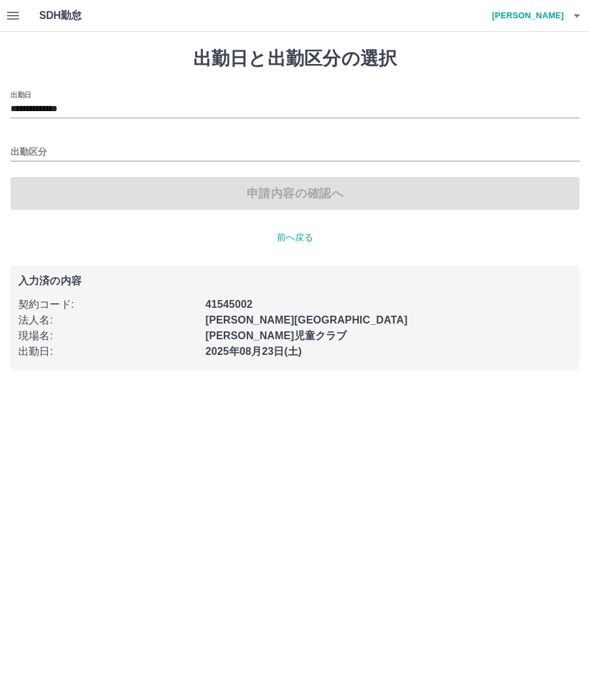  Describe the element at coordinates (108, 304) in the screenshot. I see `p: 契約コード :` at that location.